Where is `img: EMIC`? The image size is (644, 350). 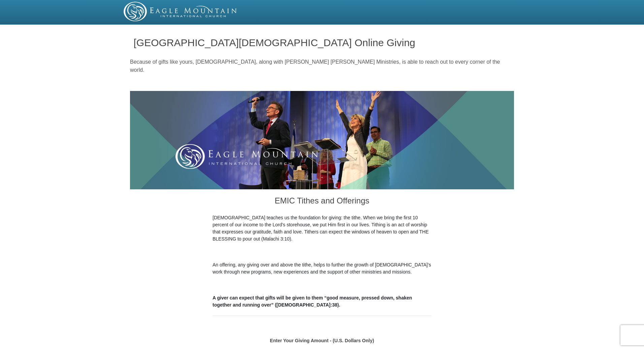 img: EMIC is located at coordinates (180, 12).